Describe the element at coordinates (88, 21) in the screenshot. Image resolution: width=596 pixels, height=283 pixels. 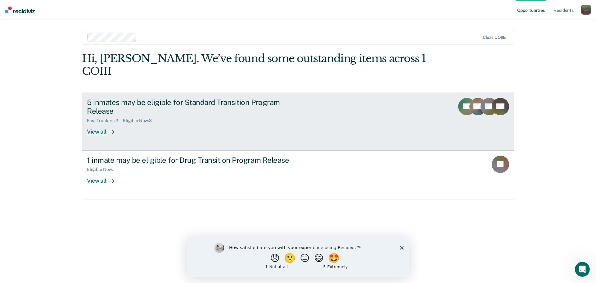
I see `button: 1` at that location.